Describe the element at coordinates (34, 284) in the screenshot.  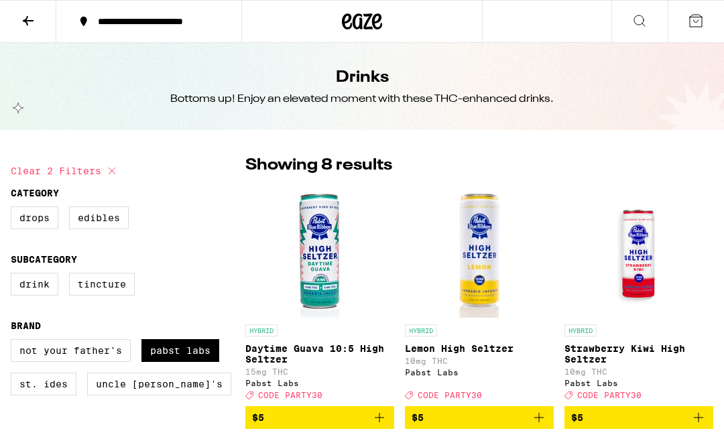
I see `label: Drink` at that location.